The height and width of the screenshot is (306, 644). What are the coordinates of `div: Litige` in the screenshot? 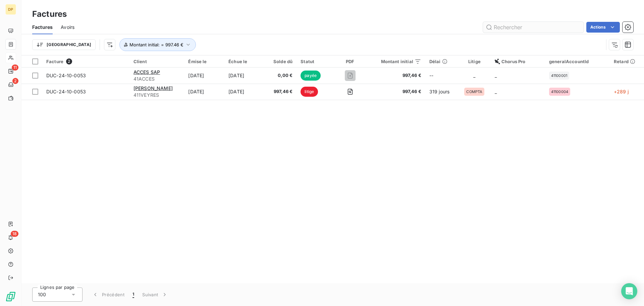 It's located at (474, 62).